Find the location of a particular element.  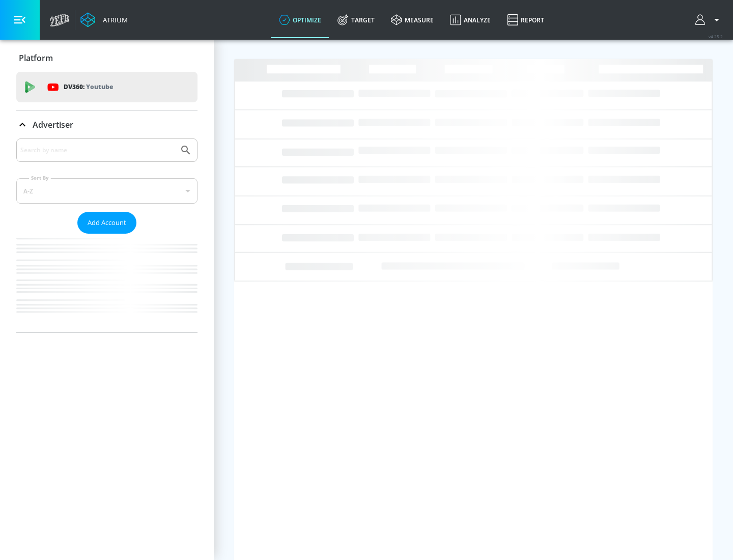

p: Platform is located at coordinates (35, 58).